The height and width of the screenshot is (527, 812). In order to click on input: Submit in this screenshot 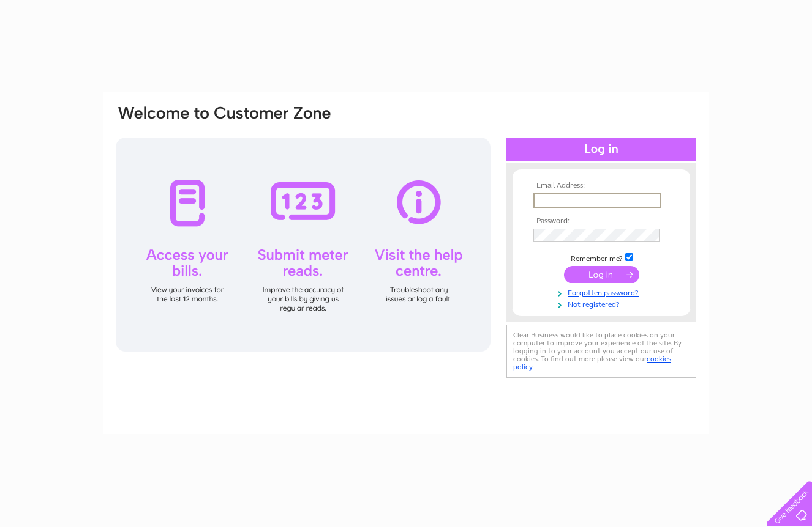, I will do `click(601, 275)`.